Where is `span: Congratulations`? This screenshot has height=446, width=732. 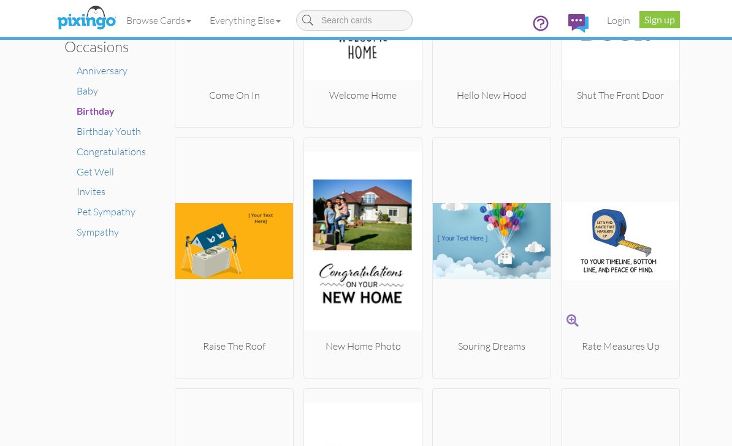
span: Congratulations is located at coordinates (111, 151).